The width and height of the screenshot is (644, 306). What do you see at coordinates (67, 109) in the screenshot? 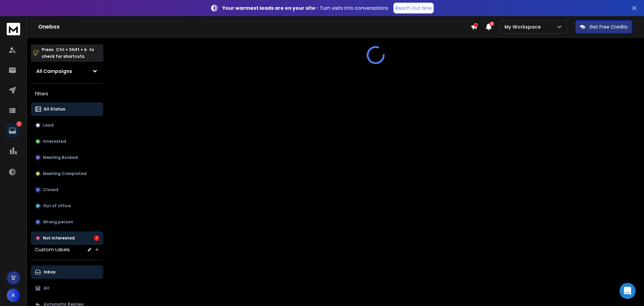
I see `button: All Status` at bounding box center [67, 109].